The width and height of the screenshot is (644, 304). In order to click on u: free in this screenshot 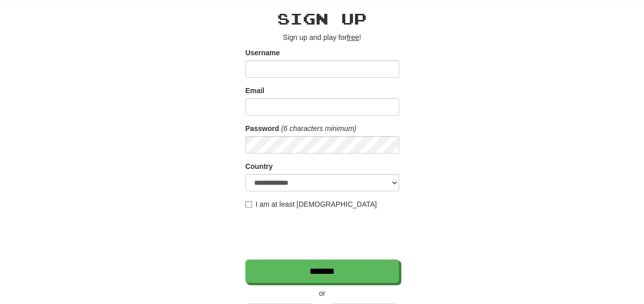, I will do `click(353, 38)`.